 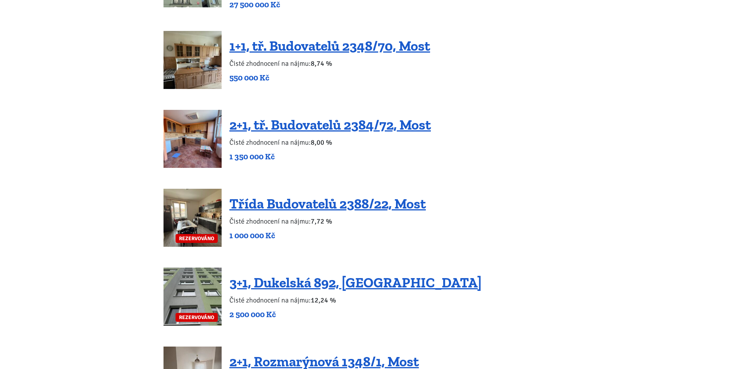 I want to click on b: 8,00 %, so click(x=321, y=142).